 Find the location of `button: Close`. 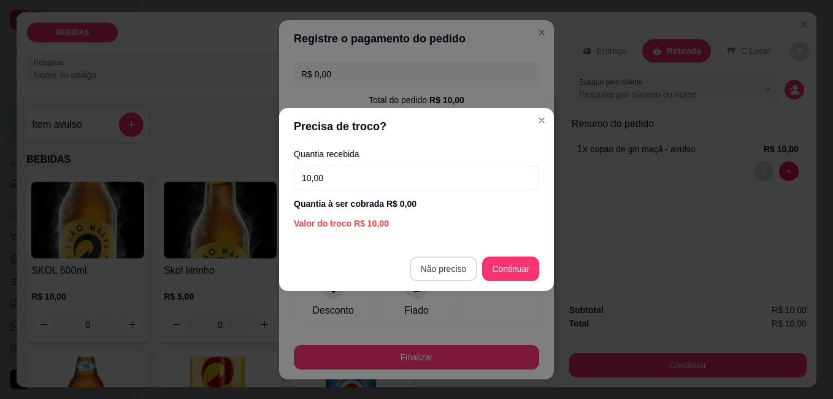

button: Close is located at coordinates (542, 120).